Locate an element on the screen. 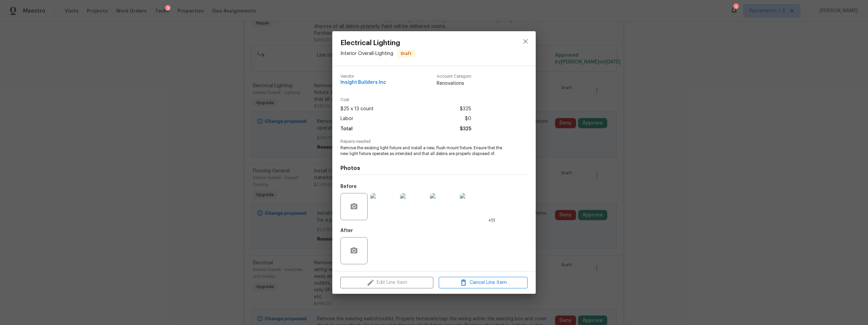 This screenshot has height=325, width=868. h5: Before is located at coordinates (349, 187).